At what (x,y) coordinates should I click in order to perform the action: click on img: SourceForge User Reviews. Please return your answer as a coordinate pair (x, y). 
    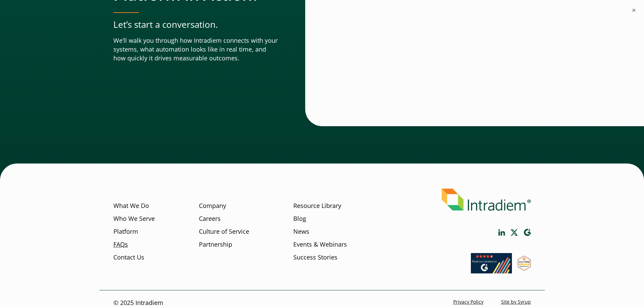
    Looking at the image, I should click on (524, 264).